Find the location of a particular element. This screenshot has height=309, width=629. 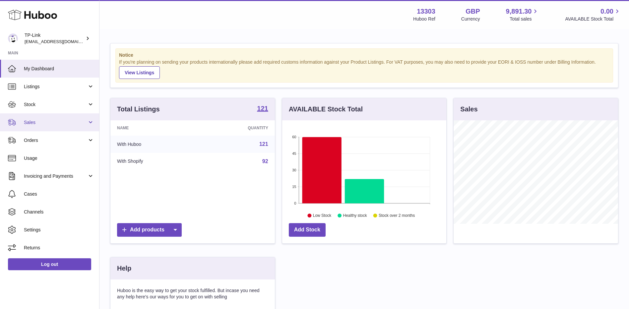

text: Healthy stock is located at coordinates (355, 216).